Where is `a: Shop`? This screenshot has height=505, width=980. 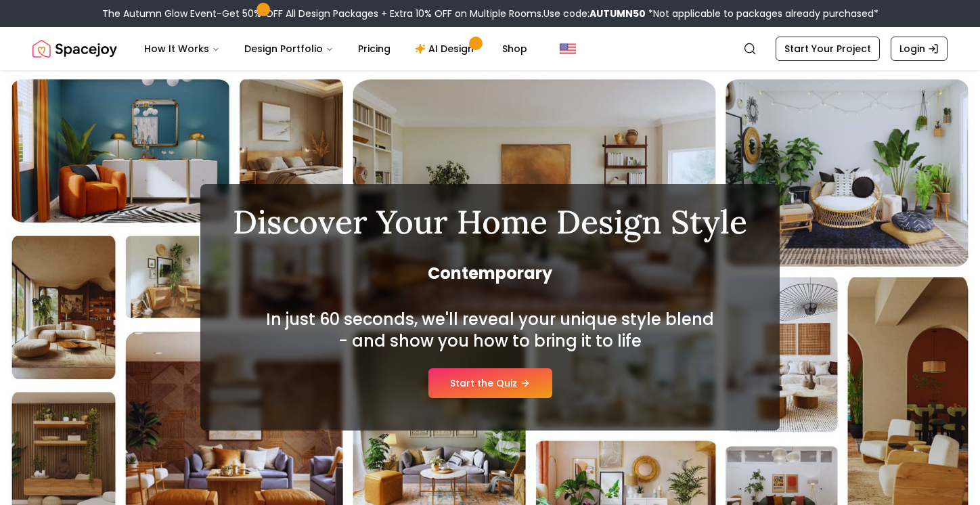 a: Shop is located at coordinates (515, 49).